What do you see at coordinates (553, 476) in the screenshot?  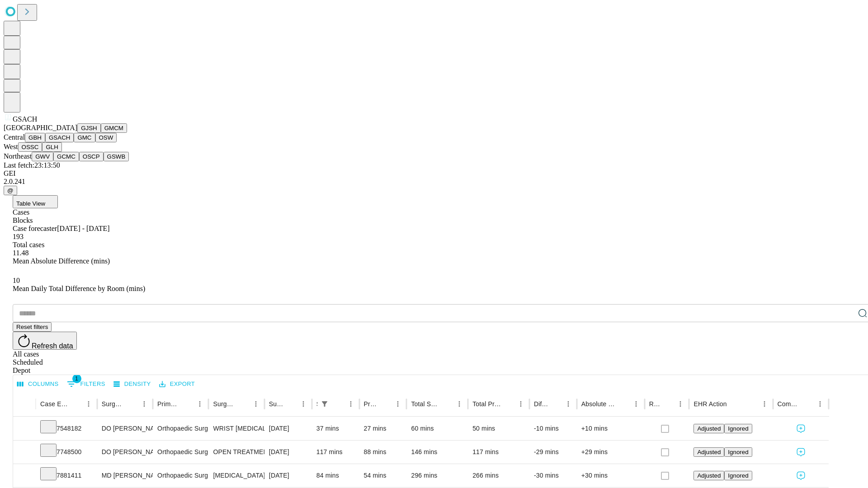 I see `div: -30 mins` at bounding box center [553, 476].